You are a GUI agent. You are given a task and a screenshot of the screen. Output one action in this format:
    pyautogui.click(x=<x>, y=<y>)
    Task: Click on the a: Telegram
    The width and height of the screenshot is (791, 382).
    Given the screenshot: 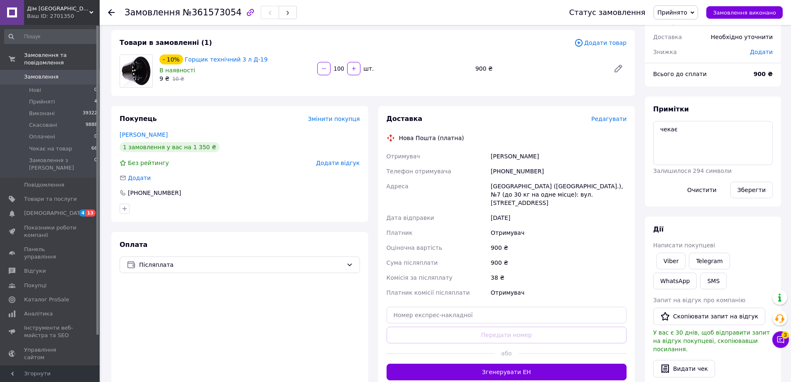 What is the action you would take?
    pyautogui.click(x=709, y=261)
    